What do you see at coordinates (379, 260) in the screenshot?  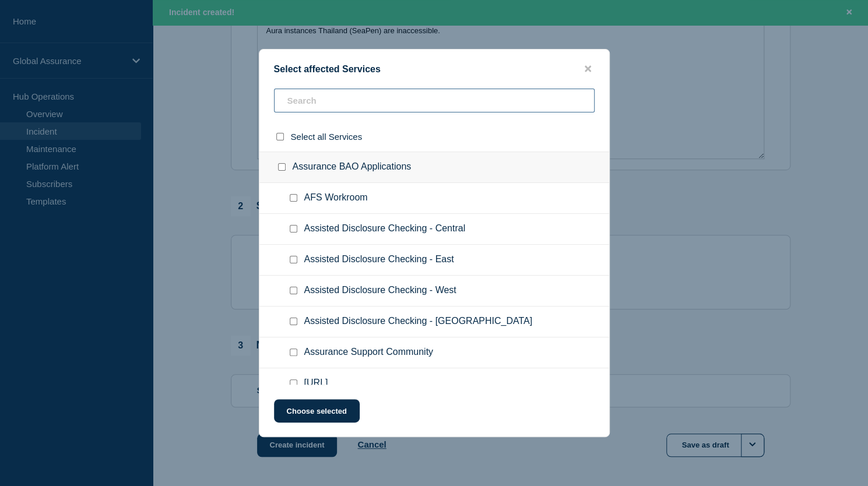 I see `span: Assisted Disclosure Checking - East` at bounding box center [379, 260].